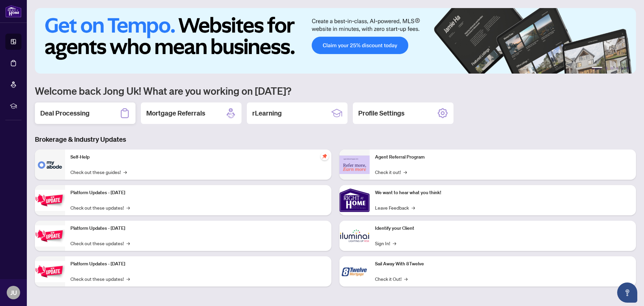  I want to click on p: We want to hear what you think!, so click(503, 193).